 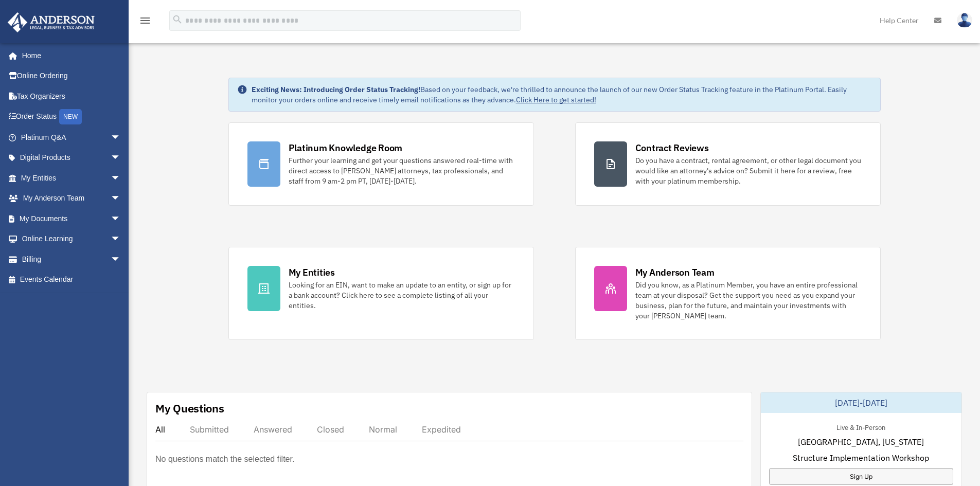 I want to click on div: My Anderson Team, so click(x=675, y=272).